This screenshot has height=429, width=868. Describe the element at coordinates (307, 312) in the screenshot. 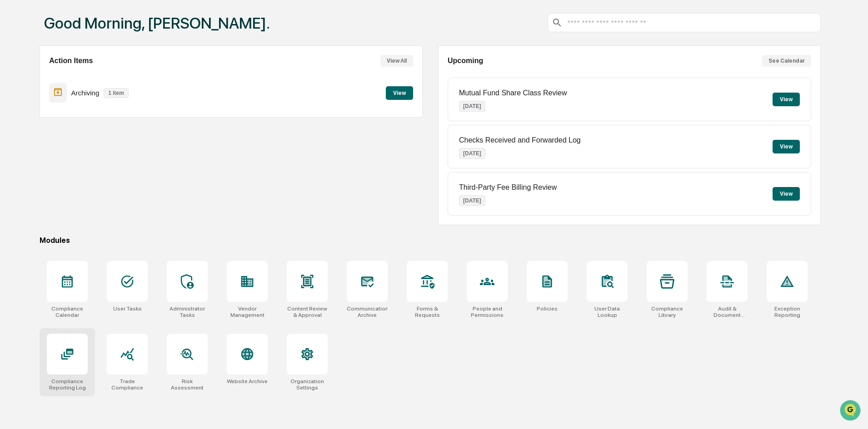

I see `div: Content Review & Approval` at that location.